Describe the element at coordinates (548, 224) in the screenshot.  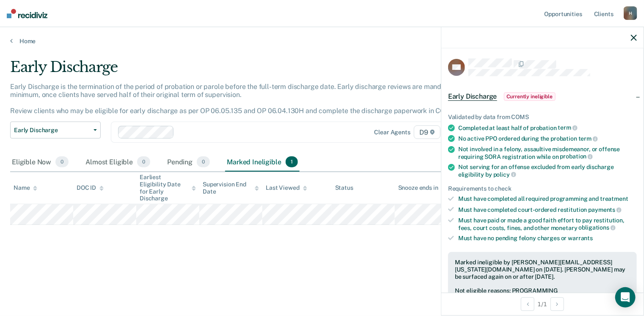
I see `div: Must have paid or made a good faith effort to pay restitution, fees, court costs, fines, and othe...` at that location.